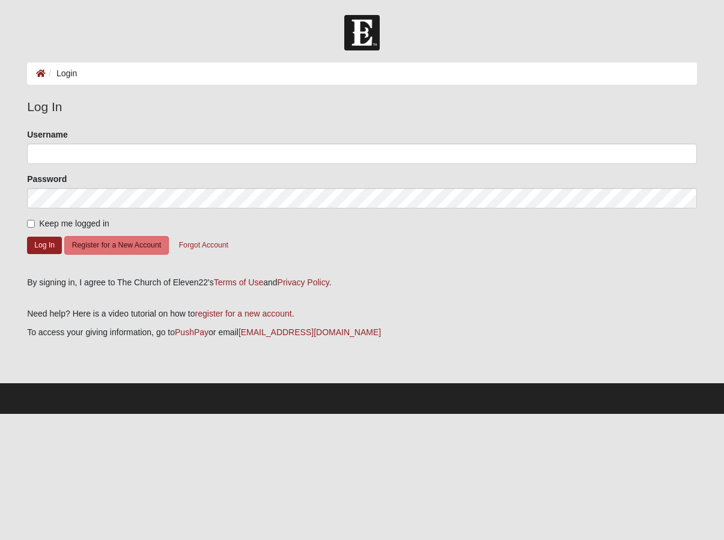  What do you see at coordinates (44, 245) in the screenshot?
I see `button: Log In` at bounding box center [44, 245].